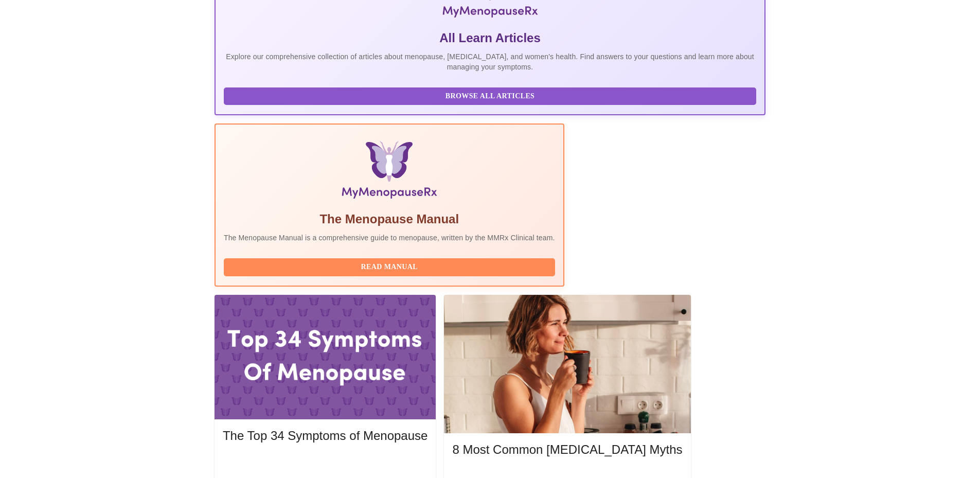 The width and height of the screenshot is (980, 478). I want to click on span: Browse All Articles, so click(490, 97).